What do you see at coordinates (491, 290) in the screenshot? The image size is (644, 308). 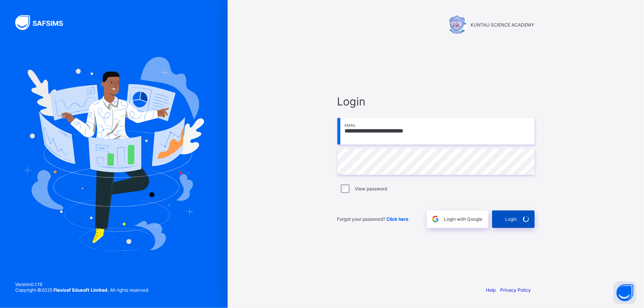 I see `a: Help` at bounding box center [491, 290].